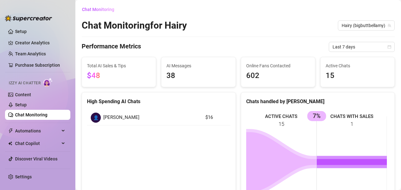 This screenshot has height=190, width=401. I want to click on a: Purchase Subscription, so click(37, 65).